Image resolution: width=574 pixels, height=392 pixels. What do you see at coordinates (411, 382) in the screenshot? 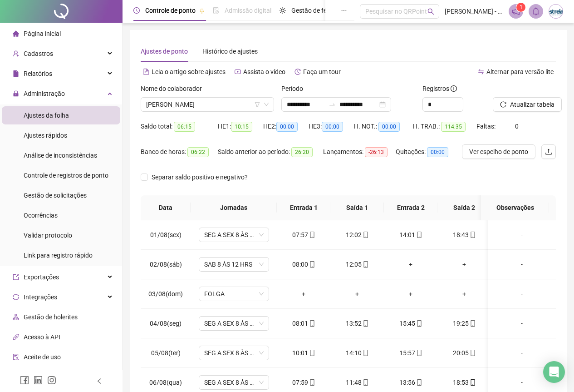
I see `div: 13:56` at bounding box center [411, 382].